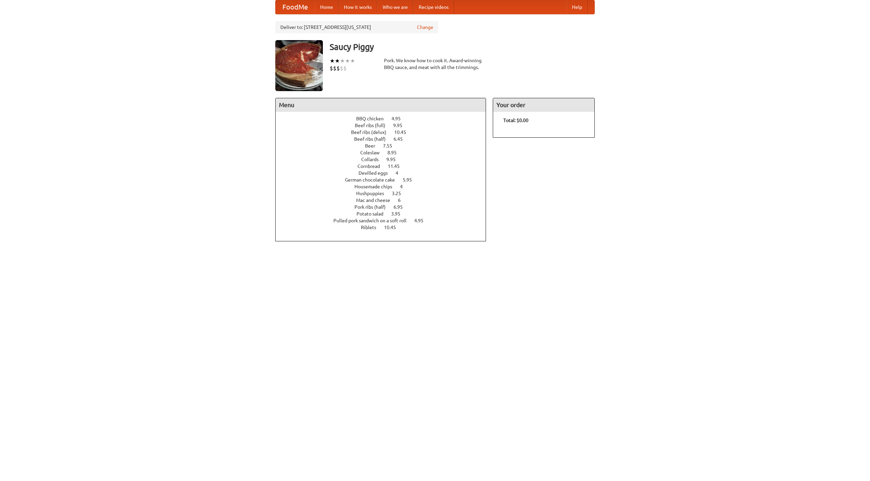  I want to click on a: Coleslaw 8.95, so click(385, 153).